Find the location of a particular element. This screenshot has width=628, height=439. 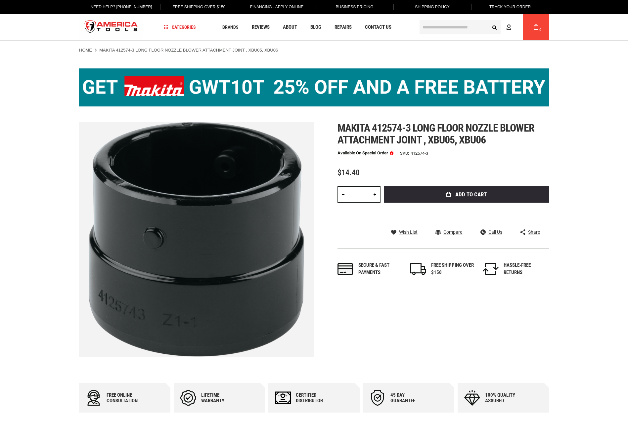

a: Call Us is located at coordinates (491, 232).